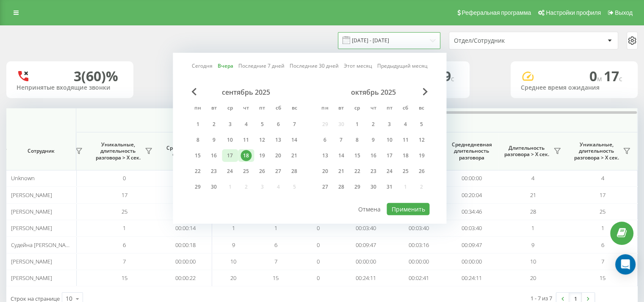 The height and width of the screenshot is (302, 644). What do you see at coordinates (341, 187) in the screenshot?
I see `div: 28` at bounding box center [341, 187].